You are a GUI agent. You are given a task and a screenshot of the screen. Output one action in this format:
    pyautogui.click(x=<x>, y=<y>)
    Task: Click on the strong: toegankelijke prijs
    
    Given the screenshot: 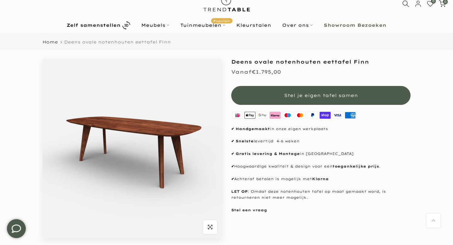 What is the action you would take?
    pyautogui.click(x=356, y=166)
    